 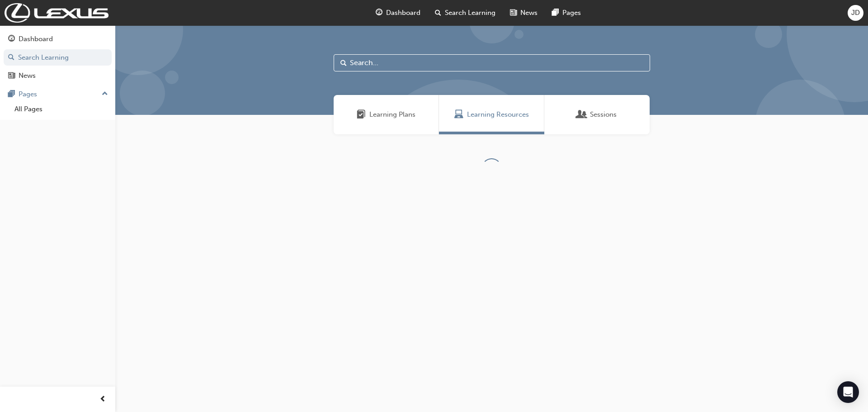 What do you see at coordinates (57, 75) in the screenshot?
I see `a: News` at bounding box center [57, 75].